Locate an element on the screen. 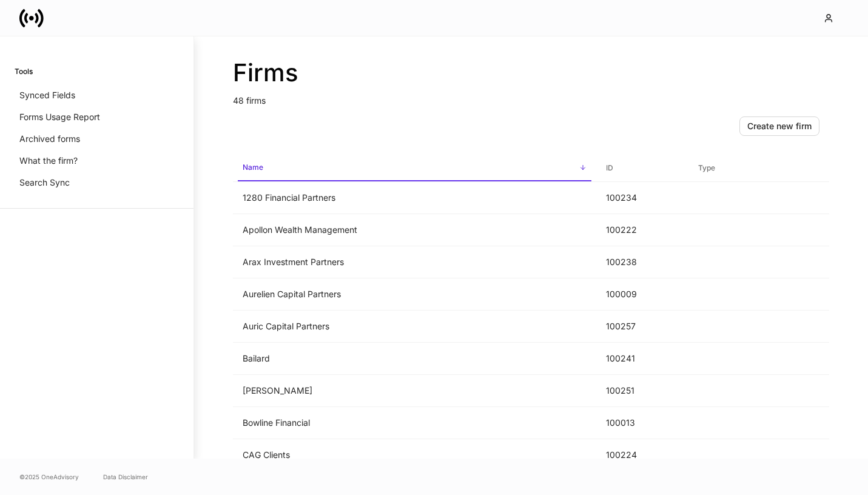  p: 48 firms is located at coordinates (531, 97).